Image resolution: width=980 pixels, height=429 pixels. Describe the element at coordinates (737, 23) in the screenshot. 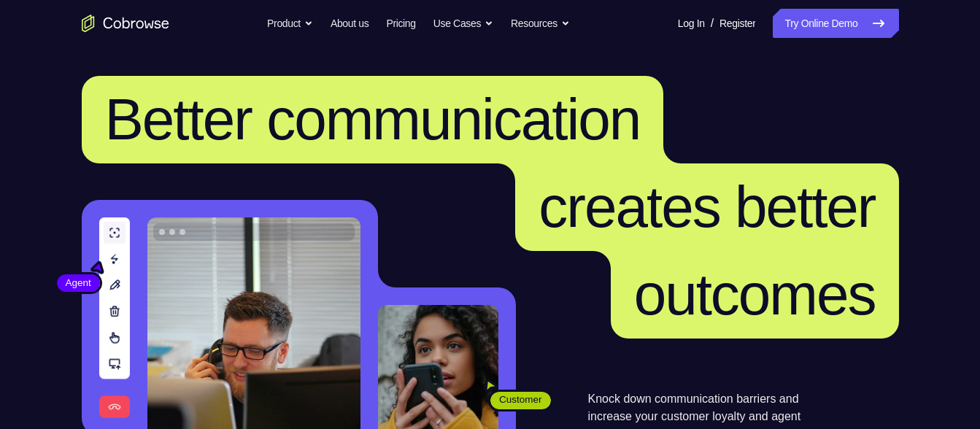

I see `a: Register` at that location.